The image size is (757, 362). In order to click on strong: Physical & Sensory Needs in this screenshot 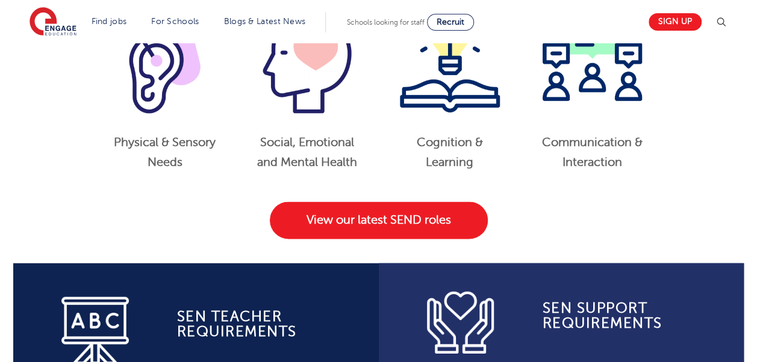, I will do `click(164, 152)`.